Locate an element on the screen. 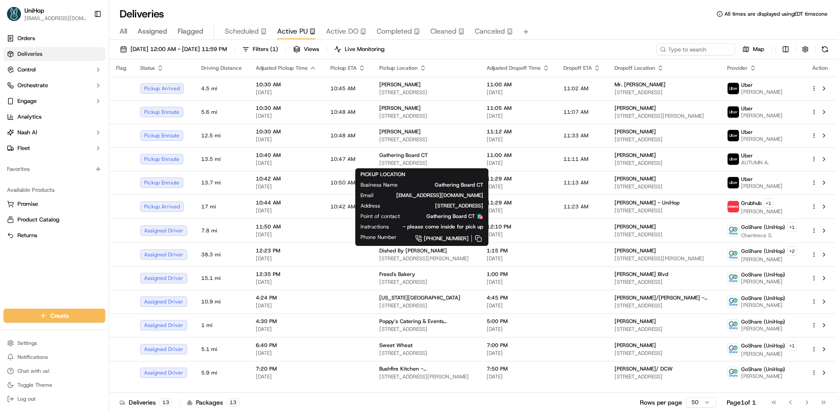 The image size is (838, 412). div: Deliveries is located at coordinates (146, 403).